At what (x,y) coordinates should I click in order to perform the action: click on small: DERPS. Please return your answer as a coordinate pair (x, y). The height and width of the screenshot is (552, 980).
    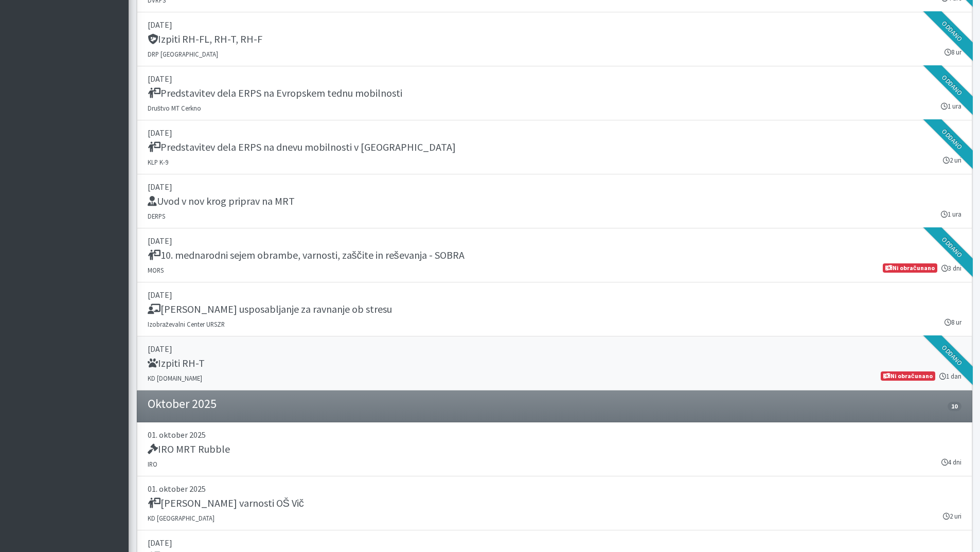
    Looking at the image, I should click on (156, 216).